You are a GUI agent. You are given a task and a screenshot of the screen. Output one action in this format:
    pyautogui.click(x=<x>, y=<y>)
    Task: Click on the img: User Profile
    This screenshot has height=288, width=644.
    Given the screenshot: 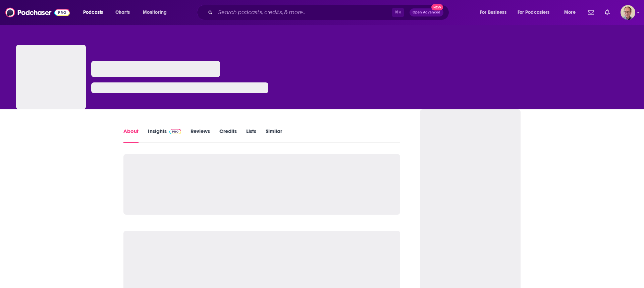 What is the action you would take?
    pyautogui.click(x=628, y=13)
    